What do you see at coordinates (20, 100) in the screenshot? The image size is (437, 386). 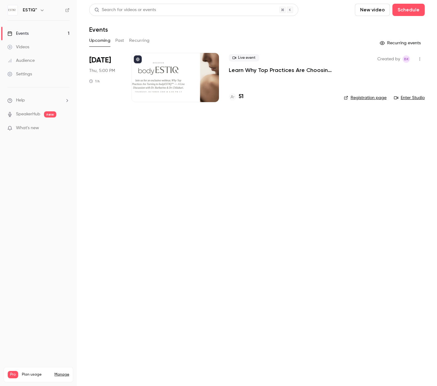 I see `span: Help` at bounding box center [20, 100].